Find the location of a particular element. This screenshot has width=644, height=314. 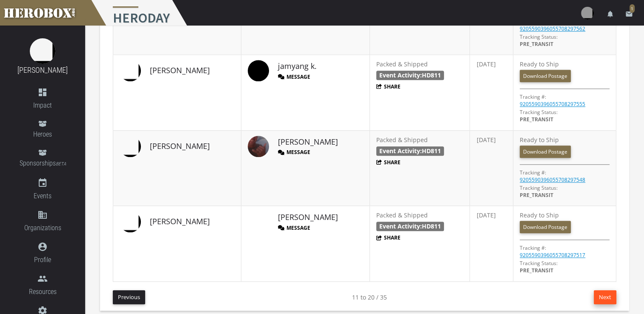

span: 11 to 20 / 35 is located at coordinates (370, 297).